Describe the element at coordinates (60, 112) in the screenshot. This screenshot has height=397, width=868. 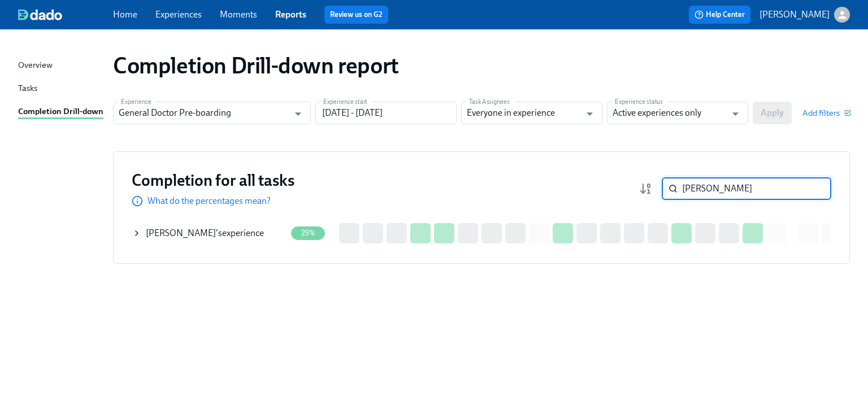
I see `div: Completion Drill-down` at that location.